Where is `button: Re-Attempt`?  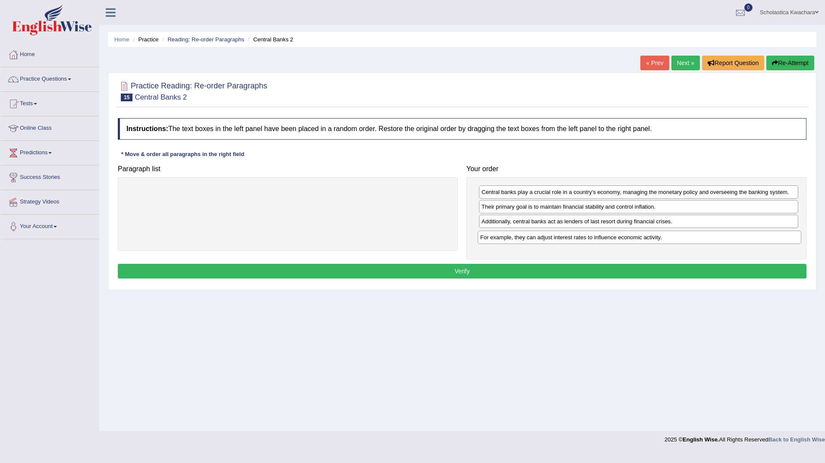
button: Re-Attempt is located at coordinates (790, 63).